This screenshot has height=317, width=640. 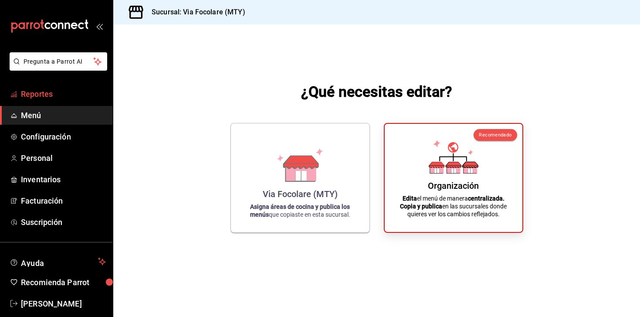 I want to click on p: que copiaste en esta sucursal., so click(x=300, y=210).